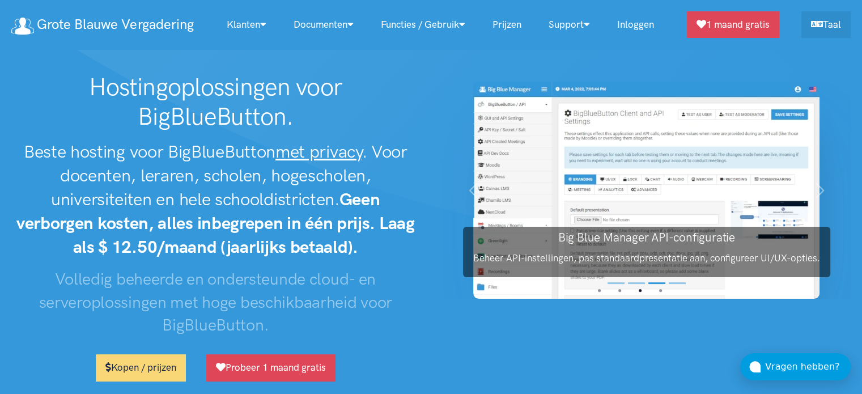 Image resolution: width=862 pixels, height=394 pixels. I want to click on a: Klanten, so click(247, 24).